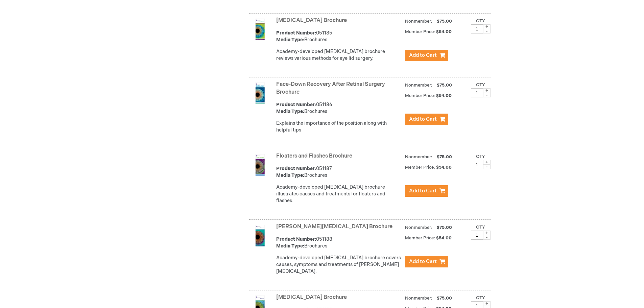 Image resolution: width=644 pixels, height=308 pixels. What do you see at coordinates (339, 127) in the screenshot?
I see `div: Explains the importance of the position along with helpful tips` at bounding box center [339, 127].